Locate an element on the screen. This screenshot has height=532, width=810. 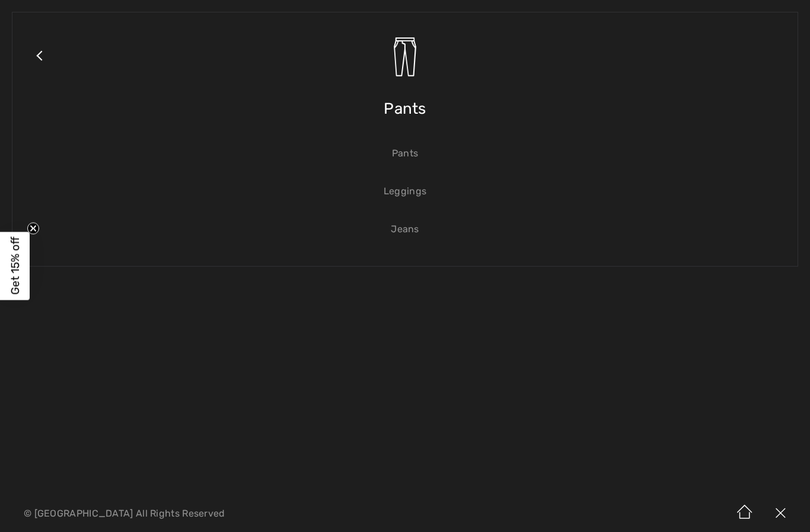
a: Leggings is located at coordinates (405, 191).